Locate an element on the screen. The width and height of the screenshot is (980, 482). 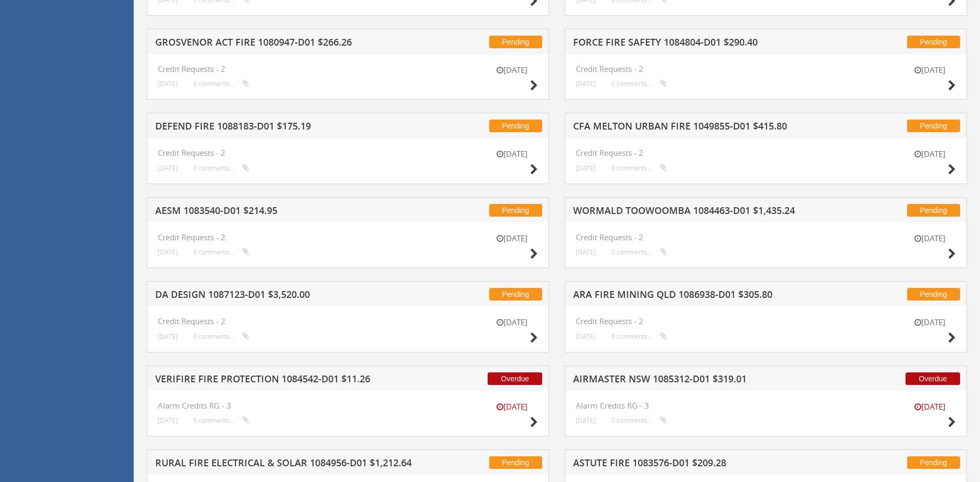
h5: CFA MELTON URBAN FIRE 1049855-D01 $415.80 is located at coordinates (708, 127).